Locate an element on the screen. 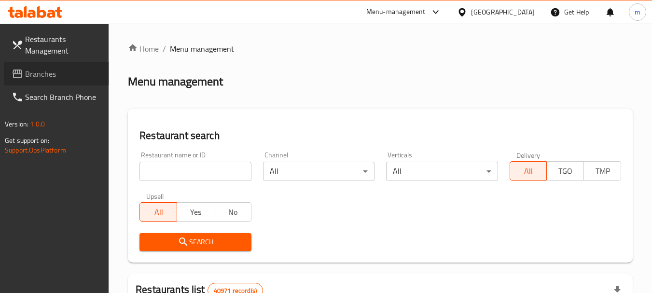 The image size is (652, 293). a: Home is located at coordinates (143, 49).